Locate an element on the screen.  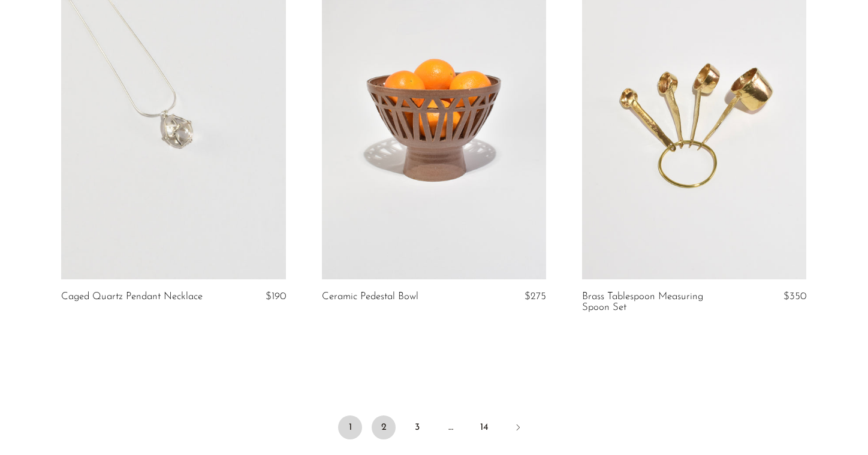
a: Ceramic Pedestal Bowl is located at coordinates (370, 297).